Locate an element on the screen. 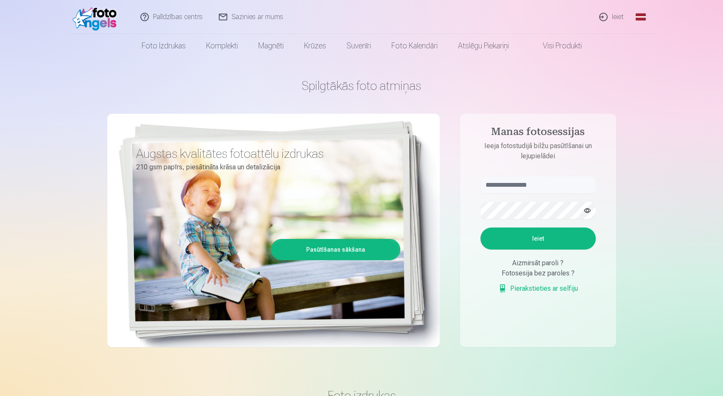  p: 210 gsm papīrs, piesātināta krāsa un detalizācija is located at coordinates (265, 167).